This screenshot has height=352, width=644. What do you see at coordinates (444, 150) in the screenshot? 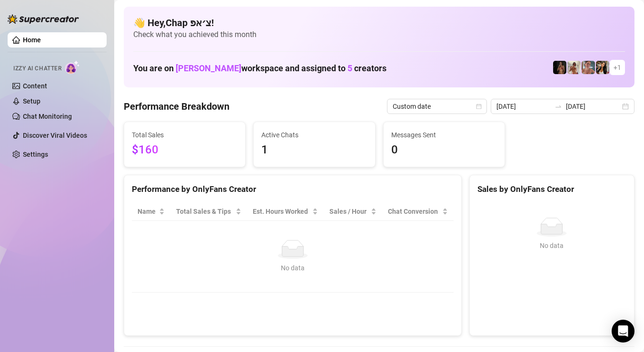
I see `span: 0` at bounding box center [444, 150].